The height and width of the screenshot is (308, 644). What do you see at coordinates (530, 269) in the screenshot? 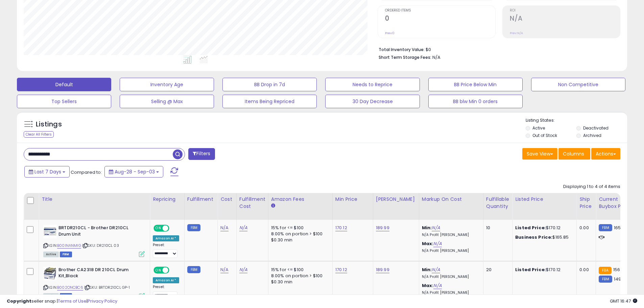
I see `b: Listed Price:` at bounding box center [530, 269].